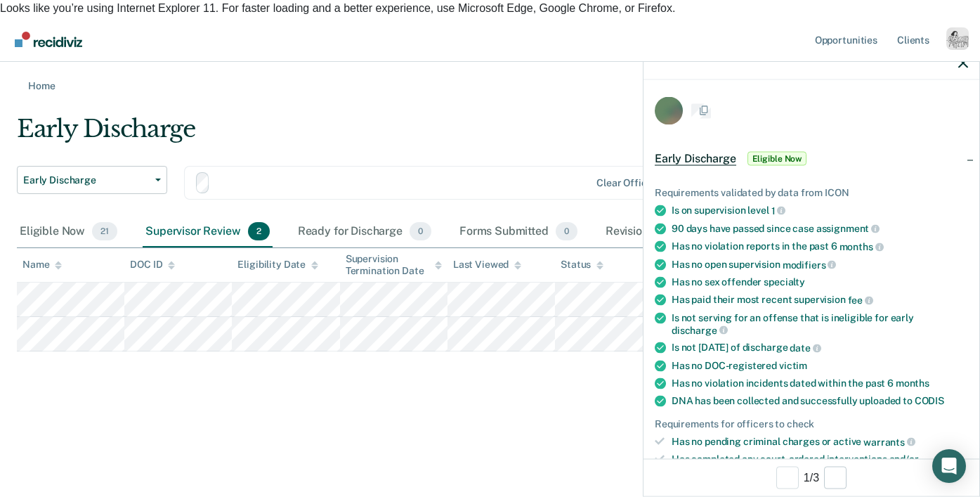  Describe the element at coordinates (48, 39) in the screenshot. I see `img: Recidiviz` at that location.